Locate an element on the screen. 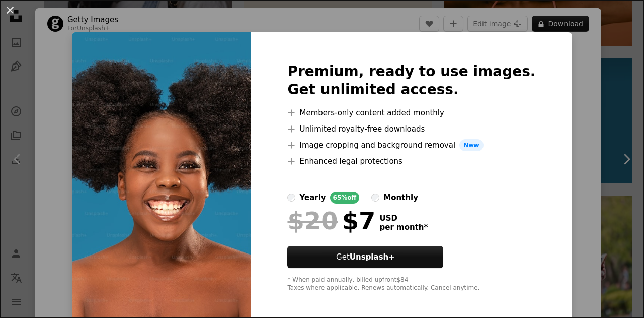  span: New is located at coordinates (471, 145).